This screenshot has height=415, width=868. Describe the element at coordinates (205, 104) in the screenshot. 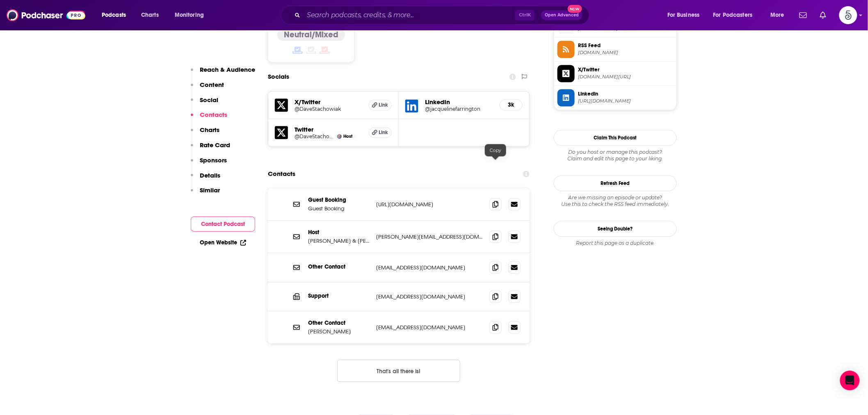

I see `button: Social` at that location.